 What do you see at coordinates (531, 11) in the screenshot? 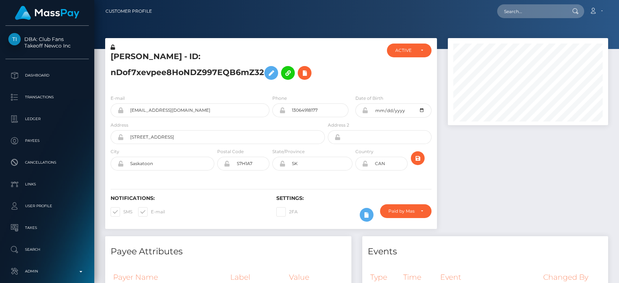
I see `input: Search...` at bounding box center [531, 11].